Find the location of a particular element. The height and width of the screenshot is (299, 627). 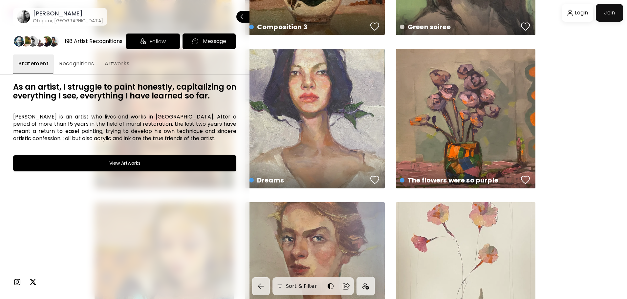

div: 198 Artist Recognitions is located at coordinates (94, 41).